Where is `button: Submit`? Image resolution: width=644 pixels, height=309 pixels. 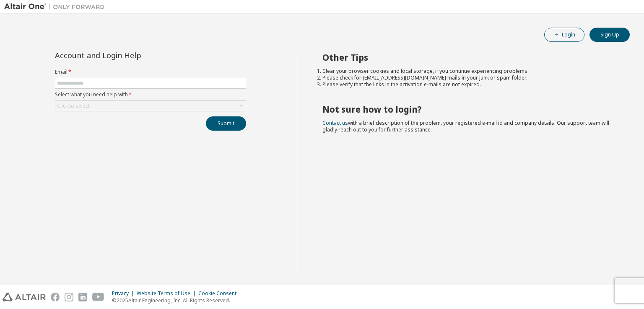 button: Submit is located at coordinates (226, 123).